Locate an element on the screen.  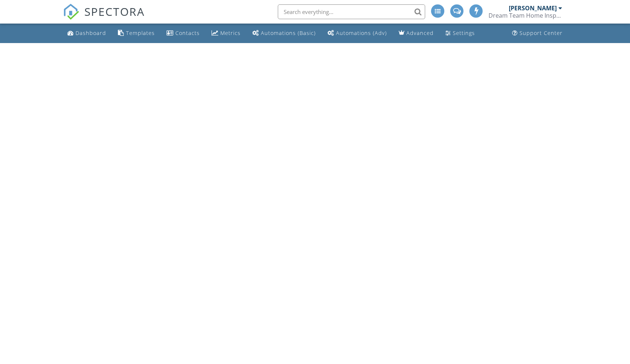
a: Support Center is located at coordinates (537, 33).